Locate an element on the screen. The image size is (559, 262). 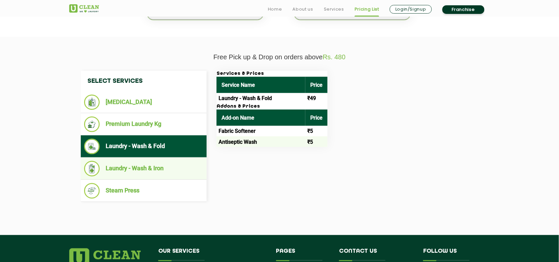
td: ₹49 is located at coordinates (316, 98).